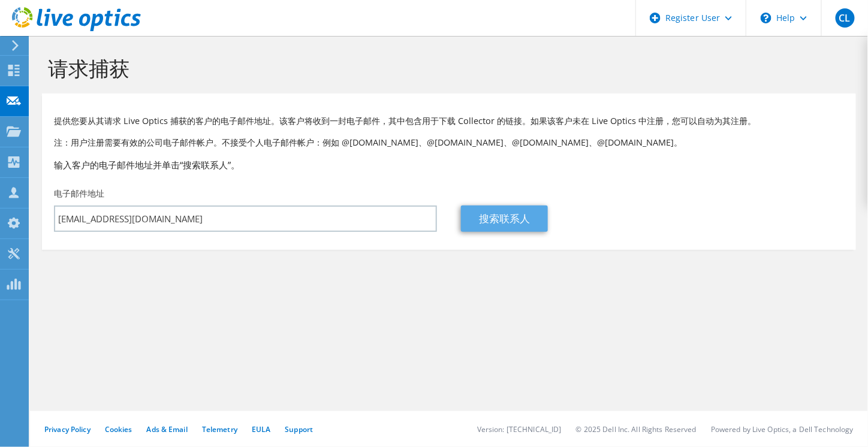 Image resolution: width=868 pixels, height=447 pixels. Describe the element at coordinates (766, 18) in the screenshot. I see `svg: \n` at that location.